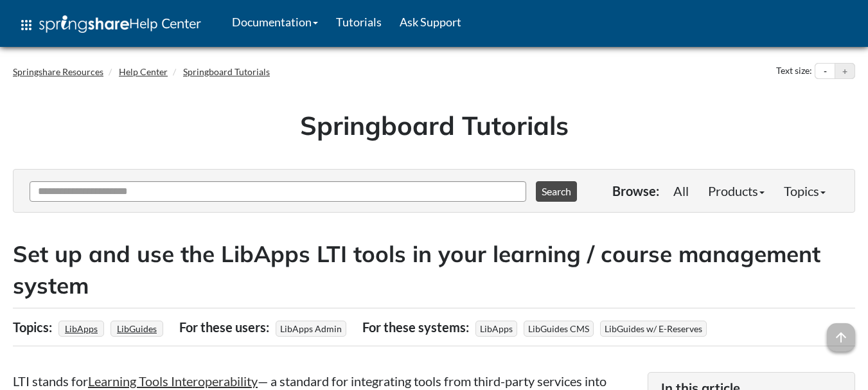  Describe the element at coordinates (653, 329) in the screenshot. I see `span: LibGuides w/ E-Reserves` at that location.